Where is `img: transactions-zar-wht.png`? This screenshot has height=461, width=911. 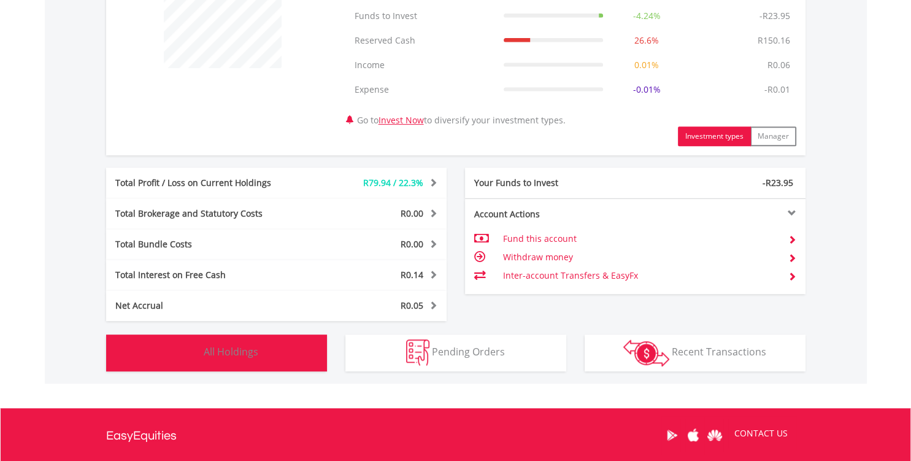
img: transactions-zar-wht.png is located at coordinates (646, 353).